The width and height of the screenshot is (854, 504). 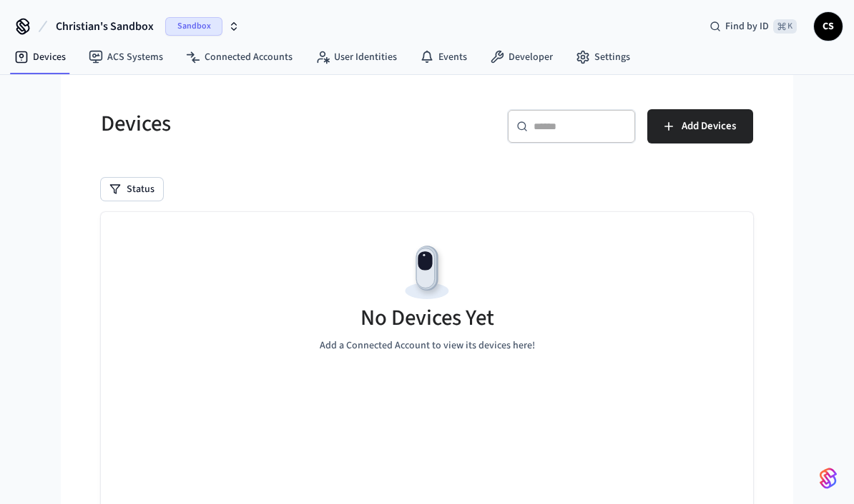 I want to click on button: CS, so click(x=828, y=26).